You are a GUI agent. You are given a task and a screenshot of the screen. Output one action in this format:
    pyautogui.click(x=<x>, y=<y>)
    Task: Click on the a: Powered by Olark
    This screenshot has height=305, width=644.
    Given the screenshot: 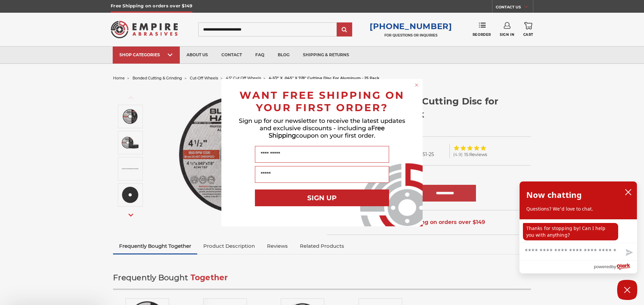 What is the action you would take?
    pyautogui.click(x=615, y=267)
    